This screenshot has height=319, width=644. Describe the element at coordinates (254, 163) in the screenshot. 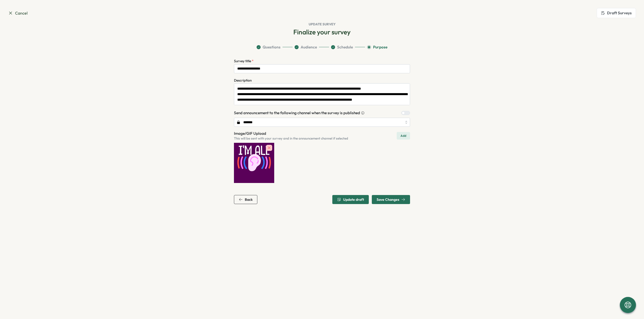

I see `img: announcement gif` at that location.